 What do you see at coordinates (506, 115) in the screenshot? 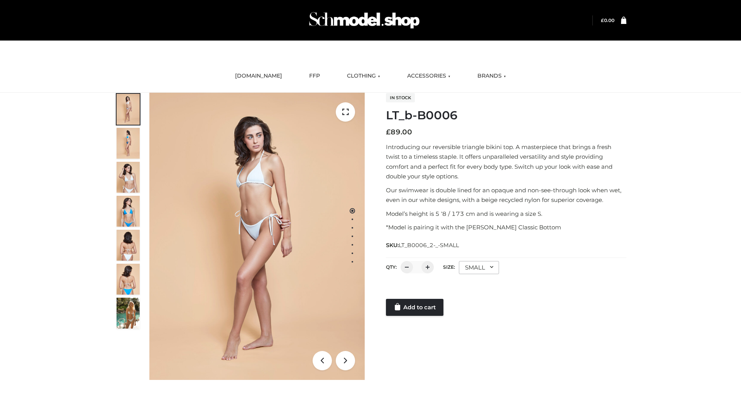
I see `h1: LT_b-B0006` at bounding box center [506, 115].